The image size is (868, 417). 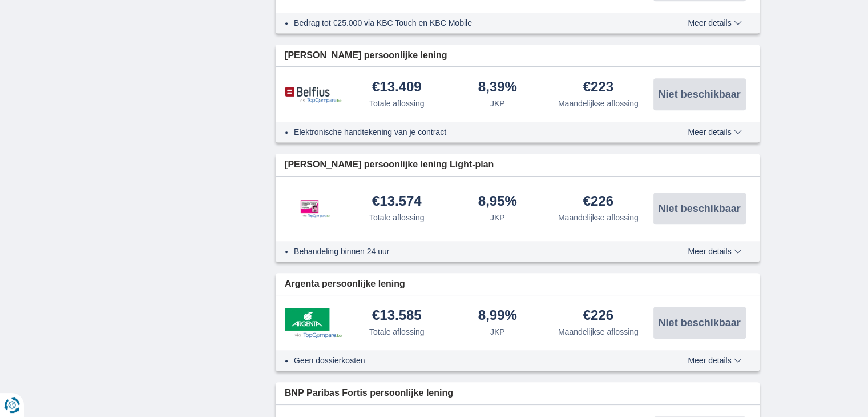 What do you see at coordinates (369, 393) in the screenshot?
I see `span: BNP Paribas Fortis persoonlijke lening` at bounding box center [369, 393].